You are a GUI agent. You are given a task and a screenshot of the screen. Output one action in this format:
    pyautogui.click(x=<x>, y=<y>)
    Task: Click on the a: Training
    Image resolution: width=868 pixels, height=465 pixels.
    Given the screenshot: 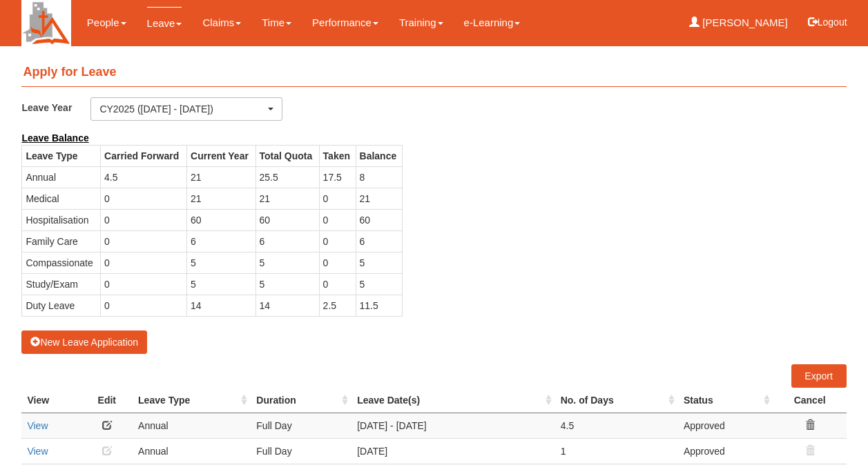 What is the action you would take?
    pyautogui.click(x=422, y=23)
    